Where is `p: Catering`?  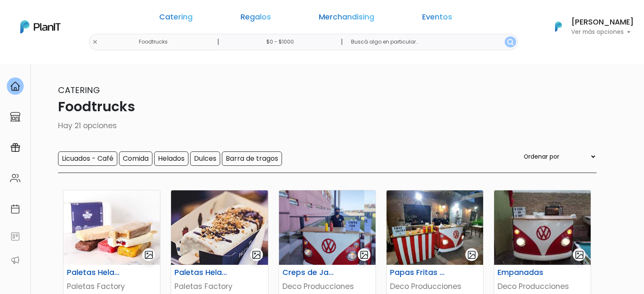
p: Catering is located at coordinates (322, 90).